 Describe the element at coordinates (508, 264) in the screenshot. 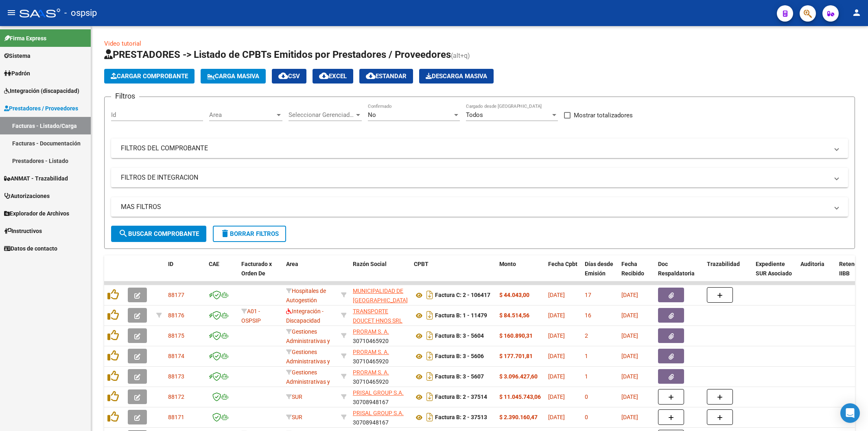

I see `span: Monto` at that location.